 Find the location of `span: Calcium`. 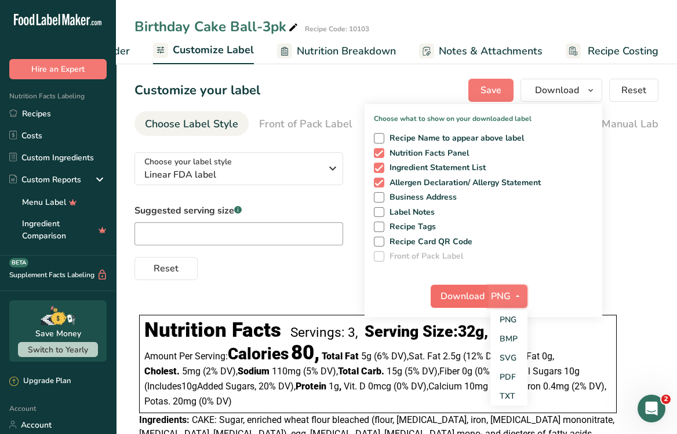

span: Calcium is located at coordinates (445, 386).